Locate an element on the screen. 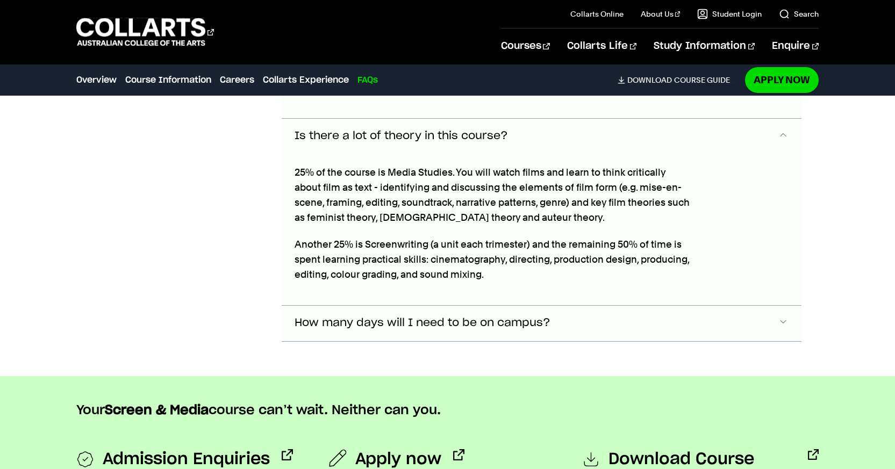  button: How many days will I need to be on campus? is located at coordinates (542, 324).